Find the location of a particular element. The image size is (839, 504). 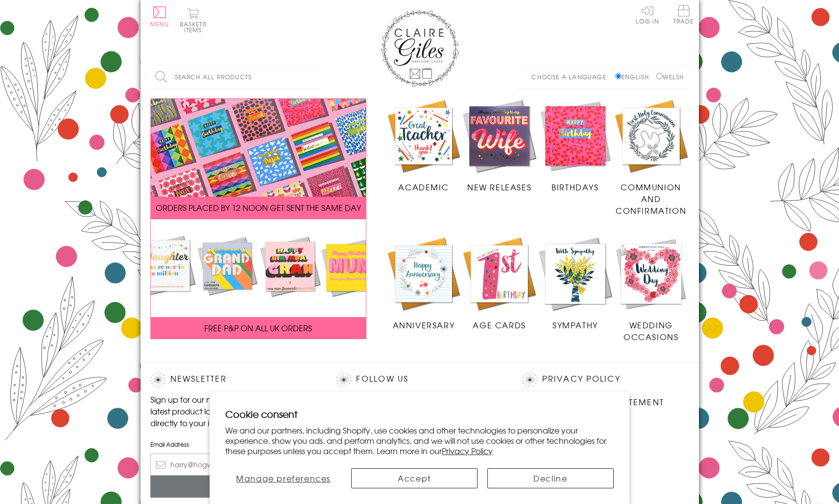

a: Communion and Confirmation is located at coordinates (651, 158).